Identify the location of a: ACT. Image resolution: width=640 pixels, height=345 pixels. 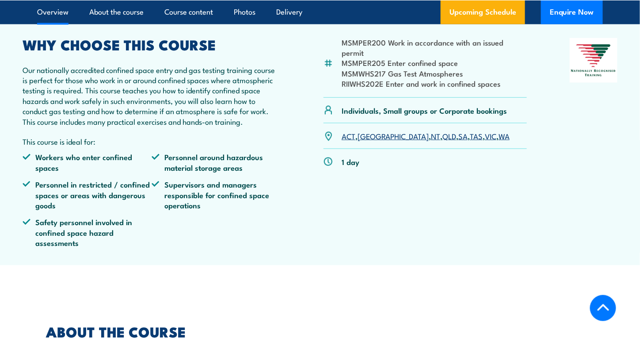
(348, 136).